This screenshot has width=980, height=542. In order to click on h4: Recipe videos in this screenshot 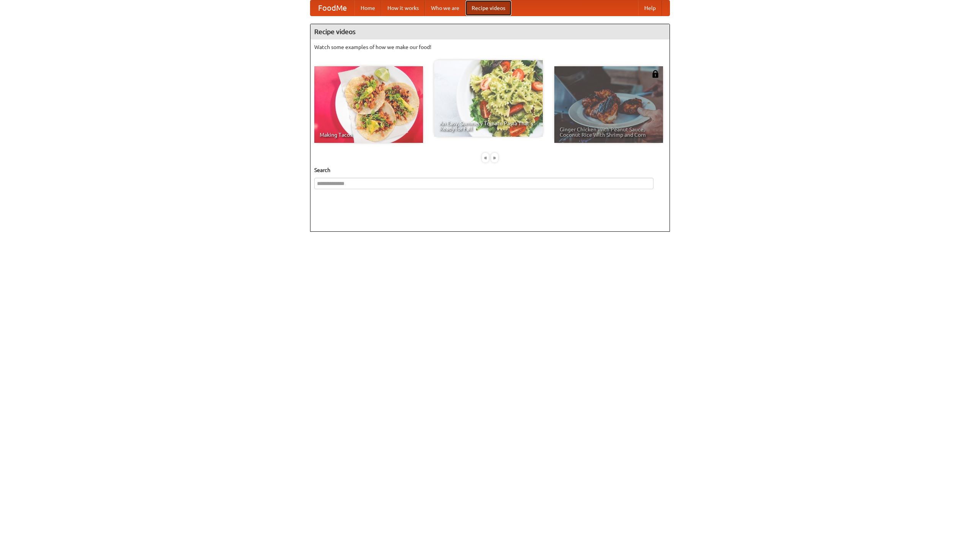, I will do `click(490, 32)`.